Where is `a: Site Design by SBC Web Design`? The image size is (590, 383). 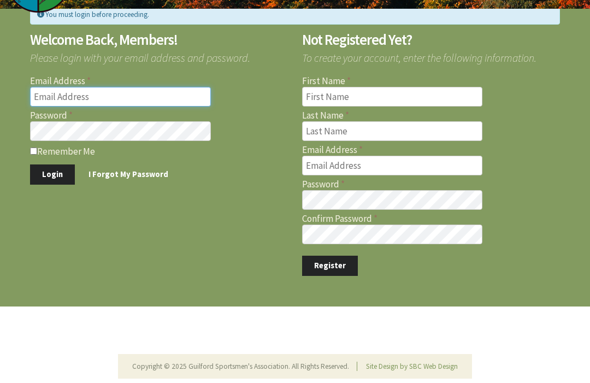 a: Site Design by SBC Web Design is located at coordinates (412, 367).